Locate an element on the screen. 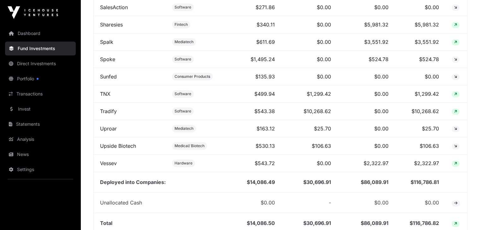  td: $163.12 is located at coordinates (250, 129).